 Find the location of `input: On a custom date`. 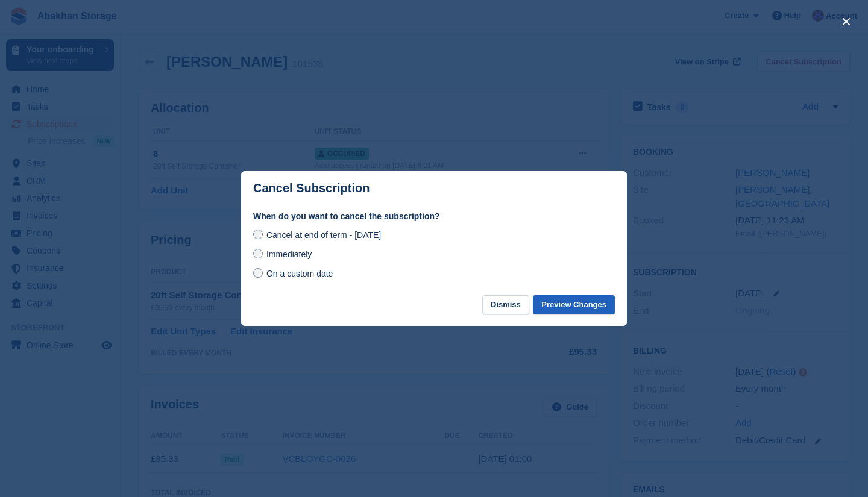

input: On a custom date is located at coordinates (258, 273).